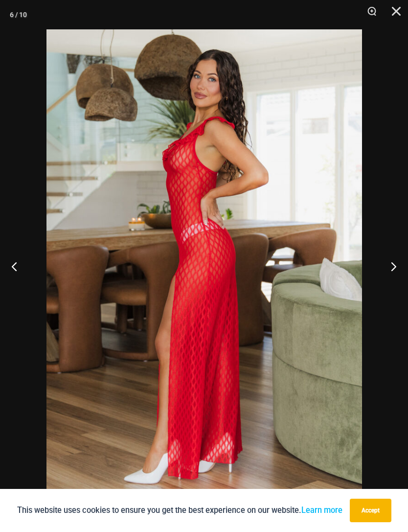 Image resolution: width=408 pixels, height=532 pixels. What do you see at coordinates (179, 510) in the screenshot?
I see `p: This website uses cookies to ensure you get the best experience on our website.` at bounding box center [179, 510].